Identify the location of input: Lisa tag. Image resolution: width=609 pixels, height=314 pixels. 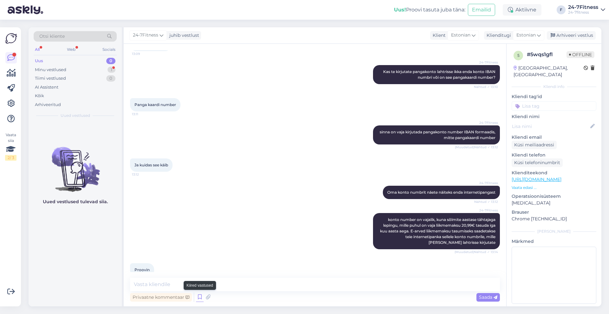
(554, 106).